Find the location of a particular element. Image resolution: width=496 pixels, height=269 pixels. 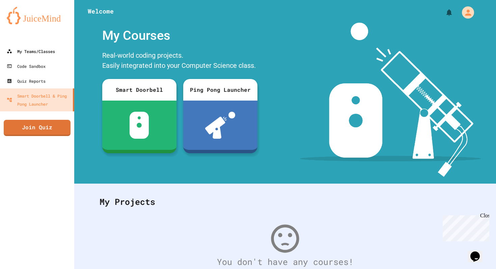

div: My Courses is located at coordinates (180, 35).